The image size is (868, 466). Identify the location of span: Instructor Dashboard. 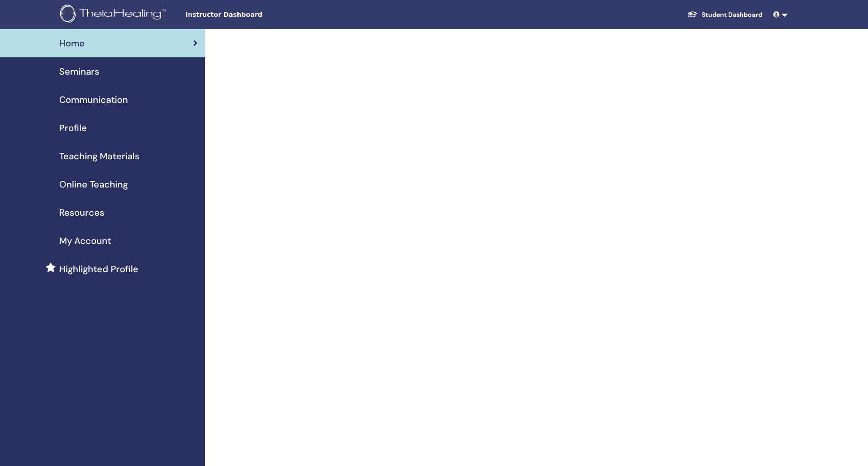
(253, 15).